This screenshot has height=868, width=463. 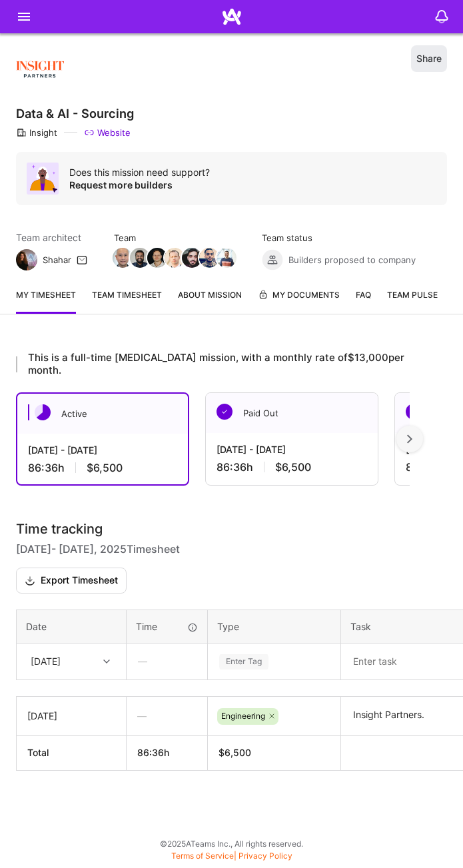 What do you see at coordinates (412, 295) in the screenshot?
I see `span: Team Pulse` at bounding box center [412, 295].